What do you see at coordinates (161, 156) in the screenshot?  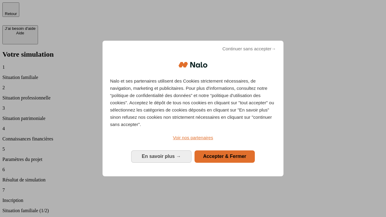 I see `span: En savoir plus →` at bounding box center [161, 156].